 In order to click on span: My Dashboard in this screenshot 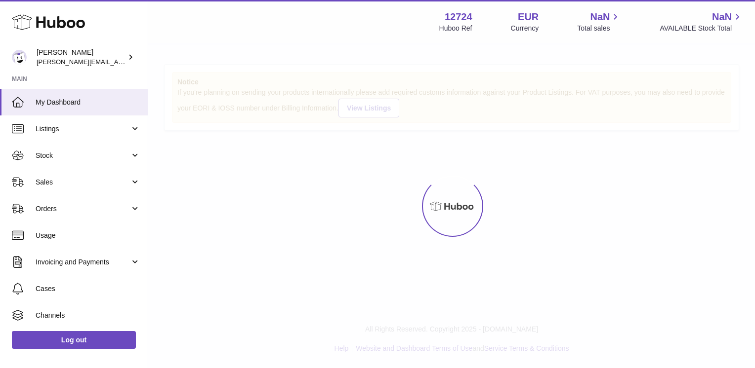, I will do `click(88, 102)`.